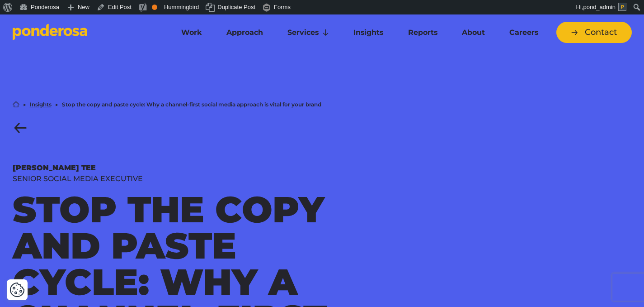  I want to click on a: Careers, so click(524, 33).